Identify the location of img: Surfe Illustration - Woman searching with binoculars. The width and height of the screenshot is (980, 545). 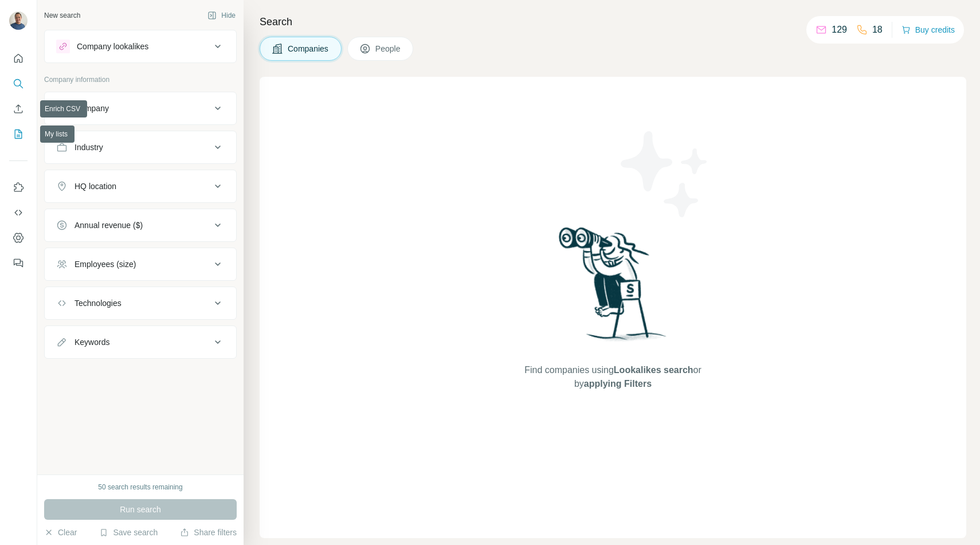
(614, 288).